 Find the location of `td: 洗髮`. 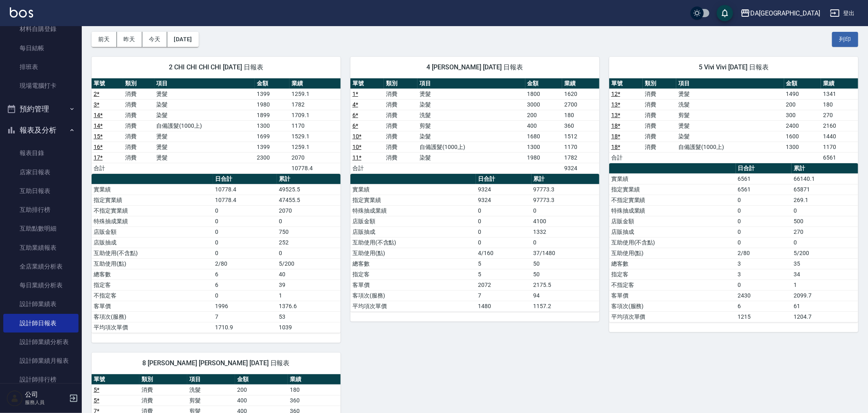

td: 洗髮 is located at coordinates (211, 390).